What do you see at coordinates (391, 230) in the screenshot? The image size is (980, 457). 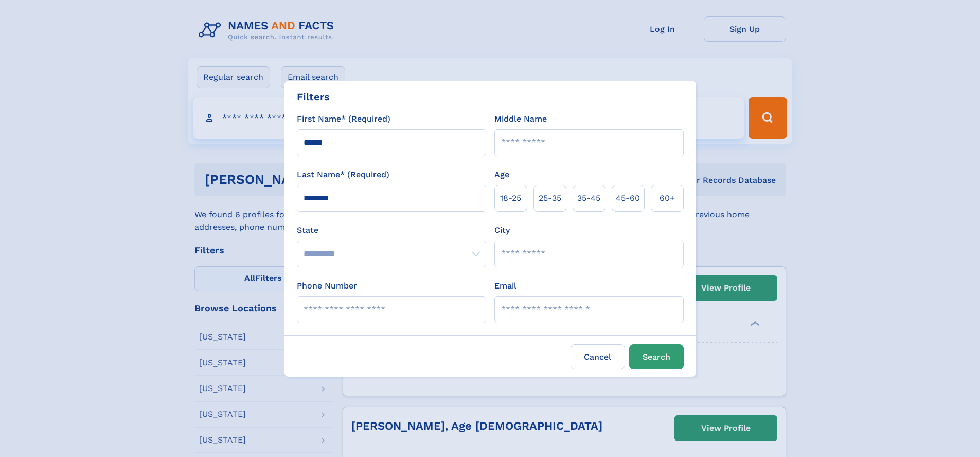 I see `label: State` at bounding box center [391, 230].